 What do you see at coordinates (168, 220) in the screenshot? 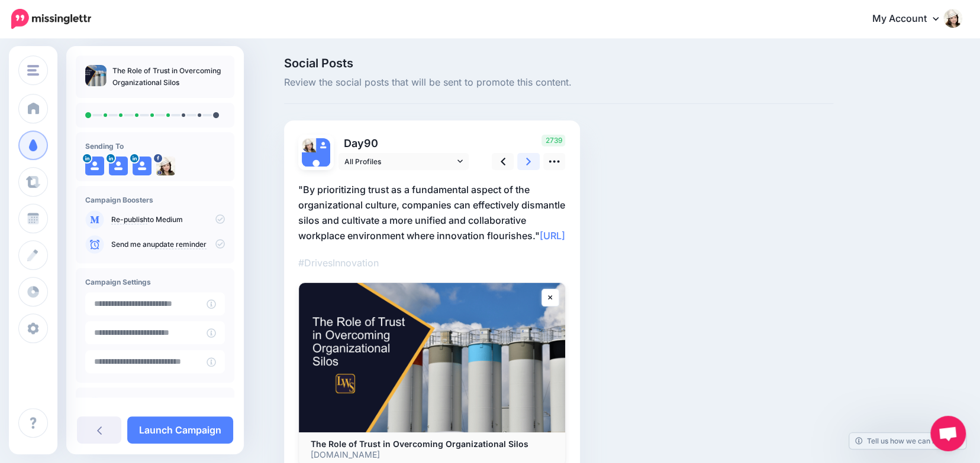
I see `p: to Medium` at bounding box center [168, 220].